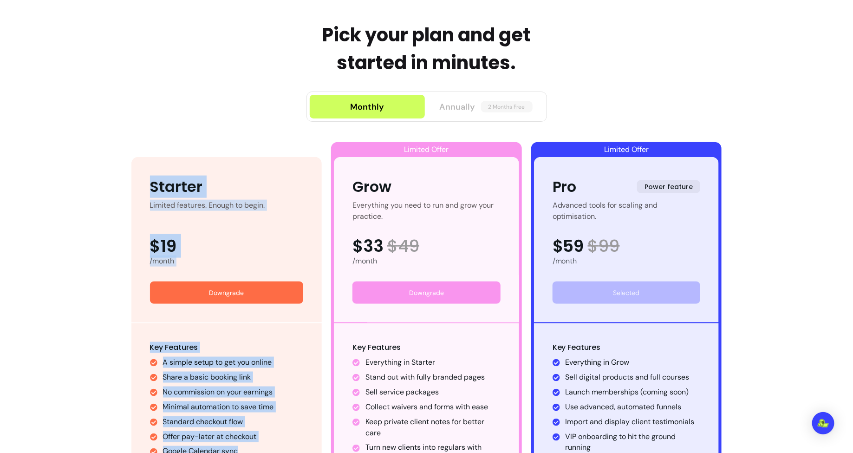  What do you see at coordinates (233, 421) in the screenshot?
I see `li: Standard checkout flow` at bounding box center [233, 421].